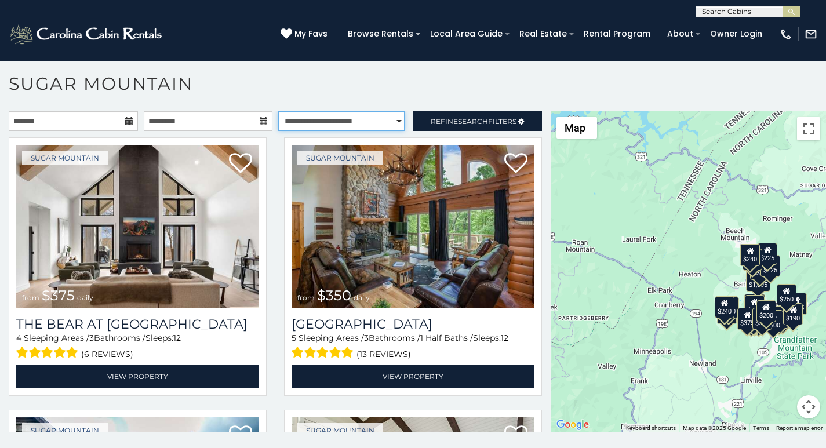 Image resolution: width=826 pixels, height=448 pixels. I want to click on div: $1,095, so click(758, 281).